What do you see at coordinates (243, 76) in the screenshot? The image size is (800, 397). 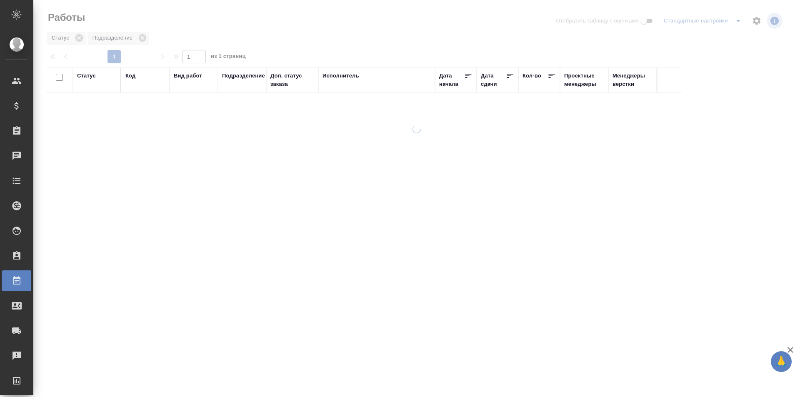 I see `div: Подразделение` at bounding box center [243, 76].